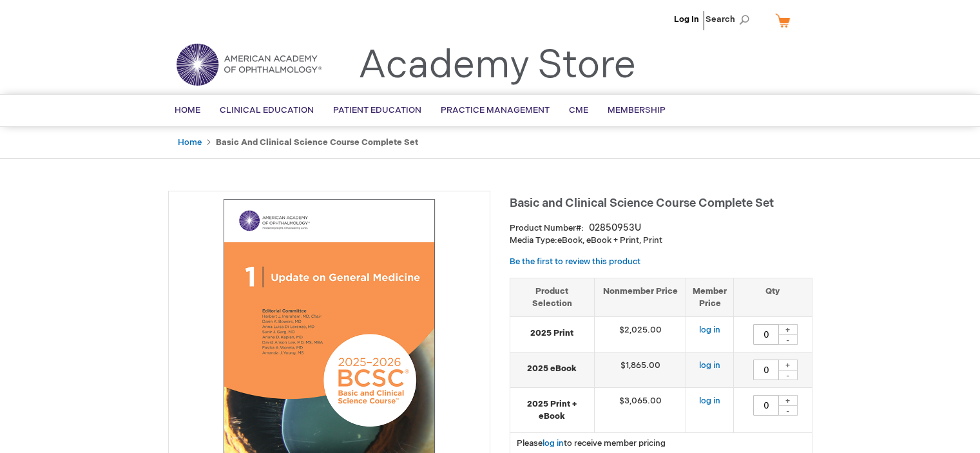  What do you see at coordinates (591, 443) in the screenshot?
I see `span: Please to receive member pricing` at bounding box center [591, 443].